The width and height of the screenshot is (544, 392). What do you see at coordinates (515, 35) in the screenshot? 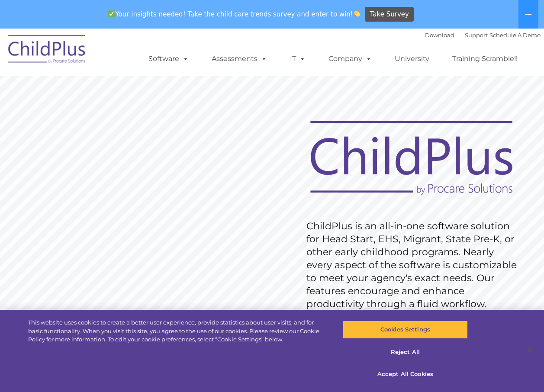
I see `a: Schedule A Demo` at bounding box center [515, 35].